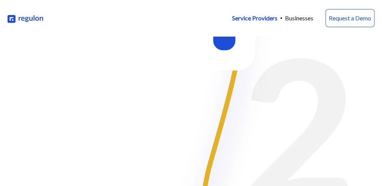 This screenshot has width=382, height=186. What do you see at coordinates (255, 18) in the screenshot?
I see `a: Service Providers` at bounding box center [255, 18].